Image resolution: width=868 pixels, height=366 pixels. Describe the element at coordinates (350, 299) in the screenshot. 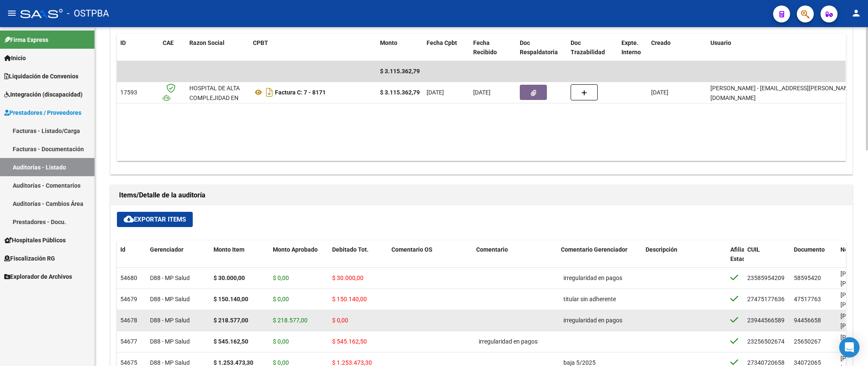

I see `span: $ 150.140,00` at that location.